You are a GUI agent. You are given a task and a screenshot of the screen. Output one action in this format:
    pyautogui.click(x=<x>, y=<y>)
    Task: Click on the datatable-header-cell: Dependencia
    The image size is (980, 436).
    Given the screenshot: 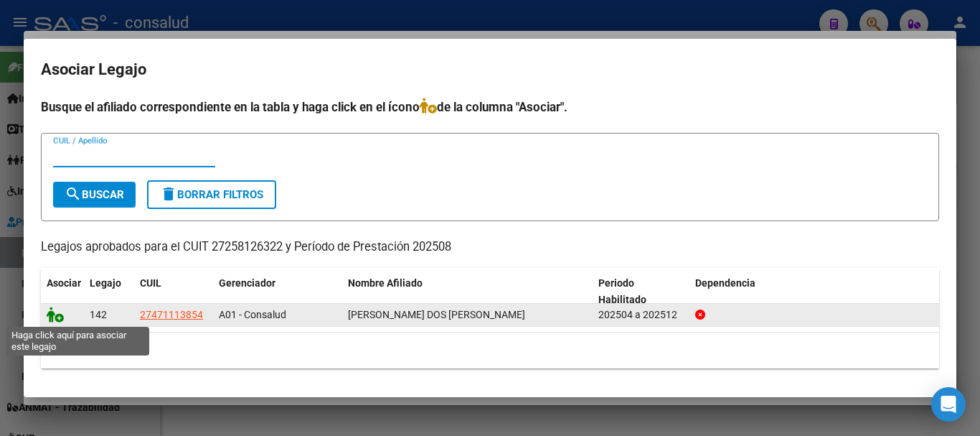 What is the action you would take?
    pyautogui.click(x=814, y=291)
    